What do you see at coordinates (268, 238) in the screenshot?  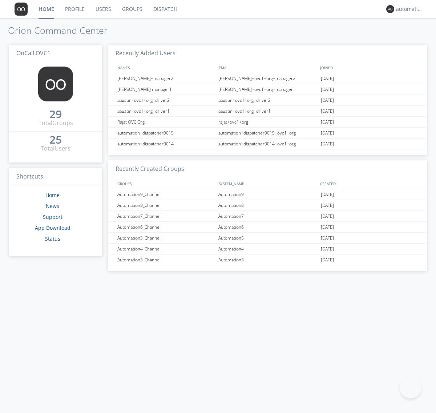 I see `div: Automation5` at bounding box center [268, 238].